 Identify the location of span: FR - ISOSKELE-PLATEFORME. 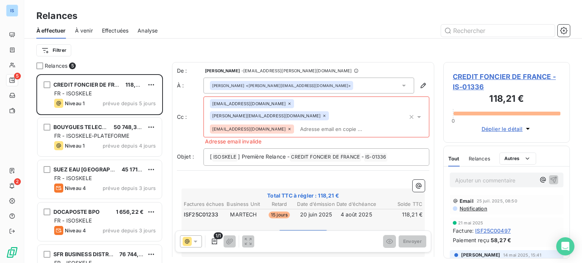
(92, 136).